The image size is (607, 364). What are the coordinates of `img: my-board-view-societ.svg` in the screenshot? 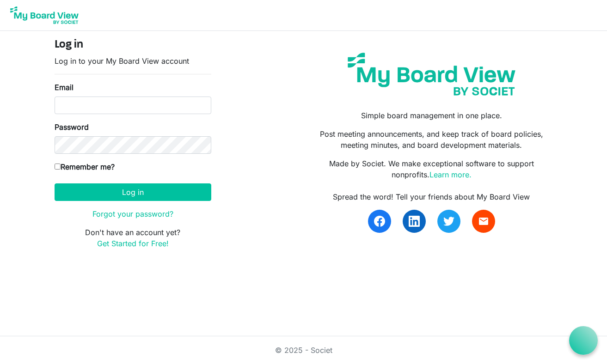 It's located at (431, 74).